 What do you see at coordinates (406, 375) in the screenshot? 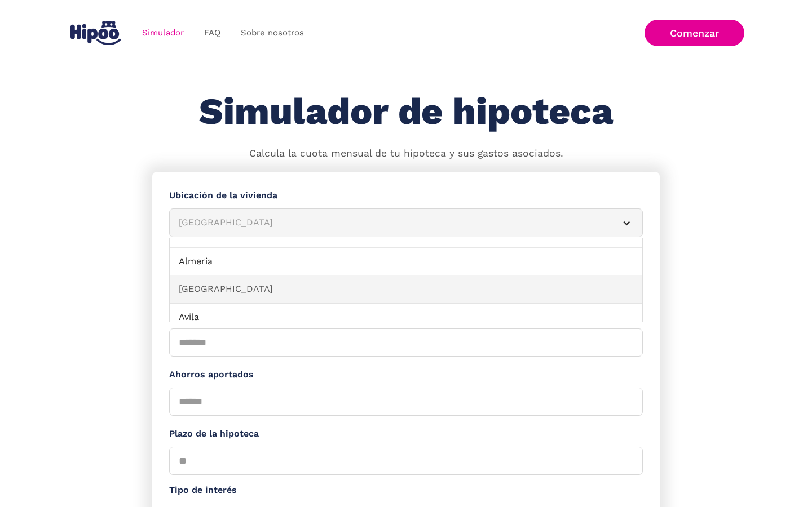
I see `label: Ahorros aportados` at bounding box center [406, 375].